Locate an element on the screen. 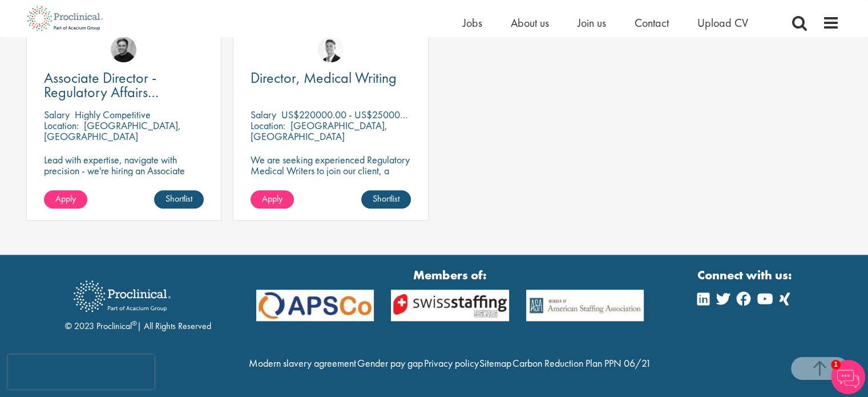  span: Contact is located at coordinates (652, 23).